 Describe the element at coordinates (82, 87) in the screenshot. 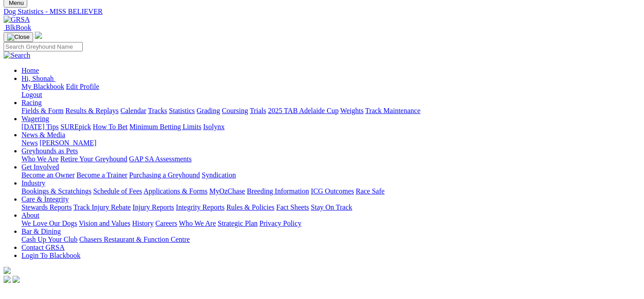

I see `a: Edit Profile` at that location.